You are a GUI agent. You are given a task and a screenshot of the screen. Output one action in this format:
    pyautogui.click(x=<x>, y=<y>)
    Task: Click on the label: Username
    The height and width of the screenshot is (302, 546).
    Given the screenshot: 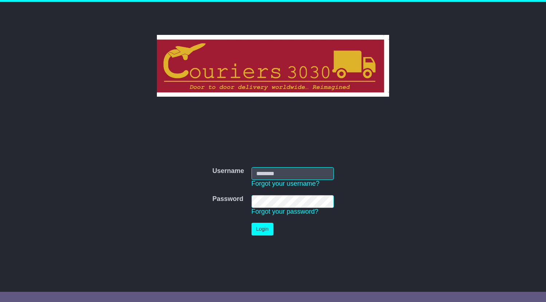 What is the action you would take?
    pyautogui.click(x=228, y=171)
    